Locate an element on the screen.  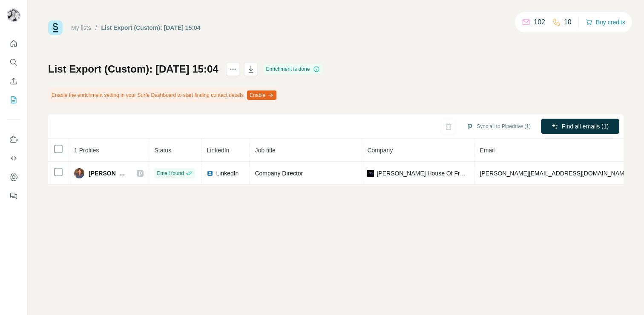
button: actions is located at coordinates (233, 69).